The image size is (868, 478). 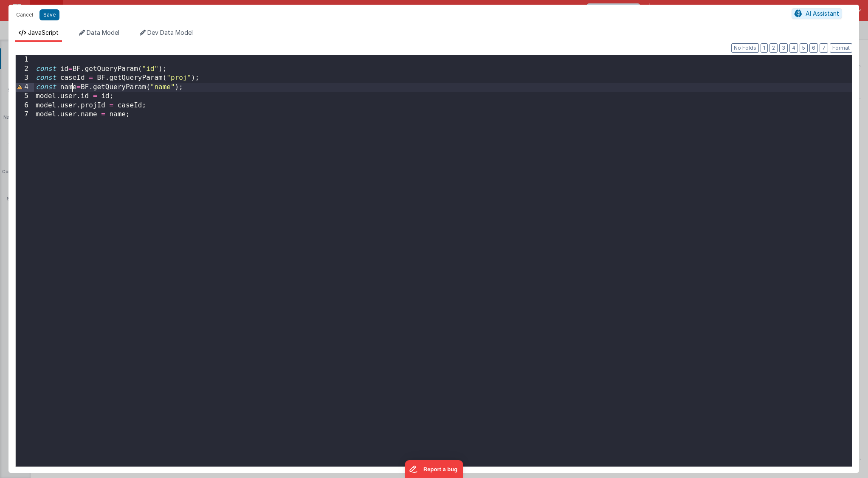 I want to click on div: 7, so click(x=25, y=114).